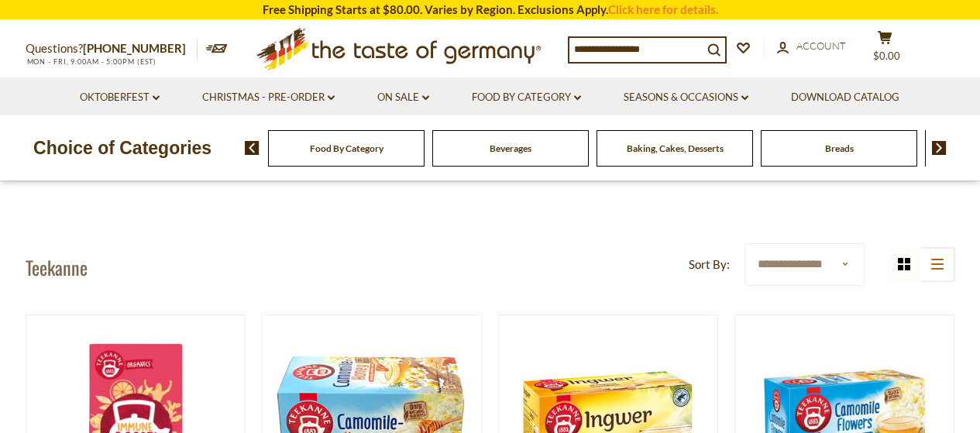  What do you see at coordinates (710, 264) in the screenshot?
I see `label: Sort By:` at bounding box center [710, 264].